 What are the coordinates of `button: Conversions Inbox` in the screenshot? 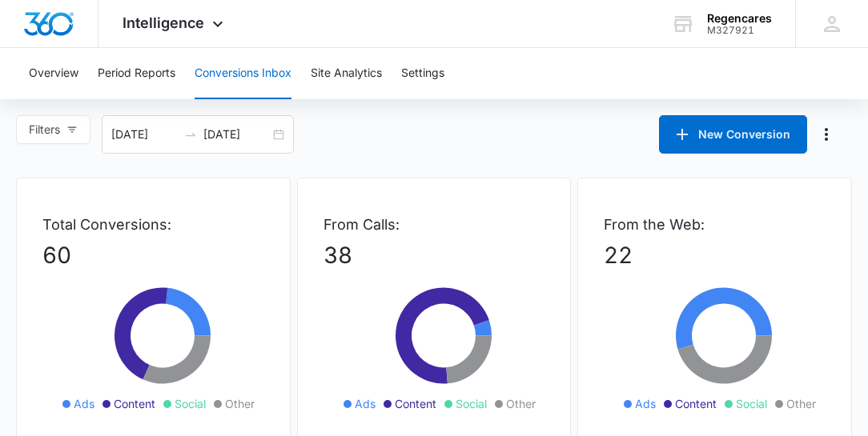 It's located at (243, 74).